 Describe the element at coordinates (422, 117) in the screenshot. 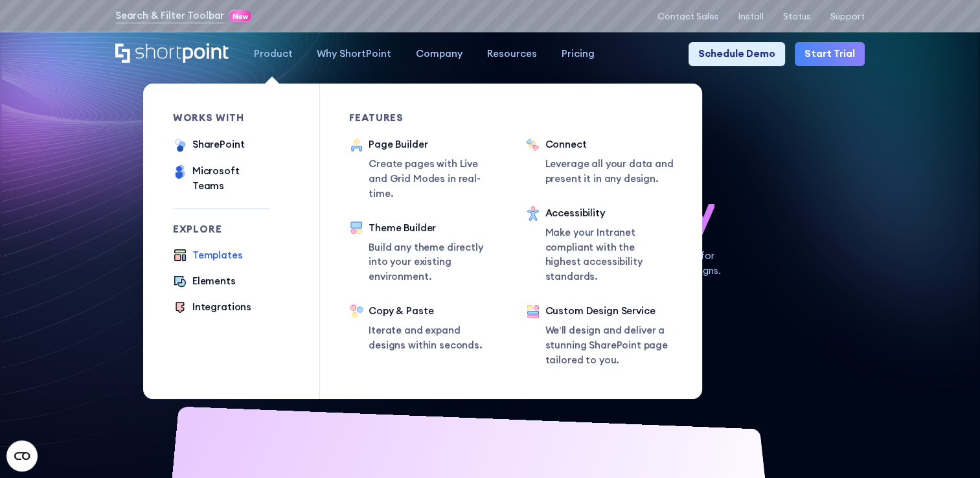

I see `div: Features` at that location.